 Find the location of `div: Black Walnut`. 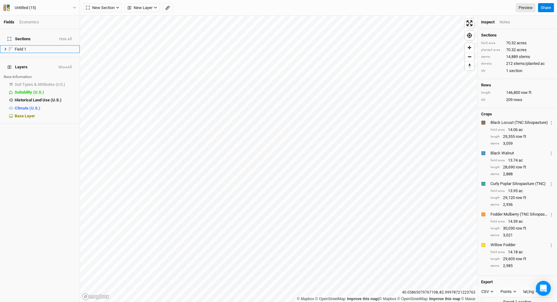

div: Black Walnut is located at coordinates (519, 153).